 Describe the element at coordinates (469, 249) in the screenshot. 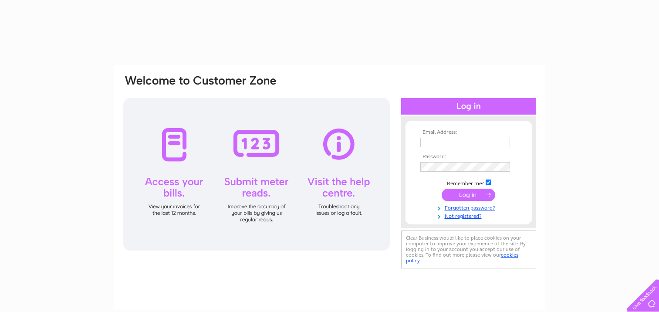

I see `div: Clear Business would like to place cookies on your computer to improve your experience of the sit...` at that location.